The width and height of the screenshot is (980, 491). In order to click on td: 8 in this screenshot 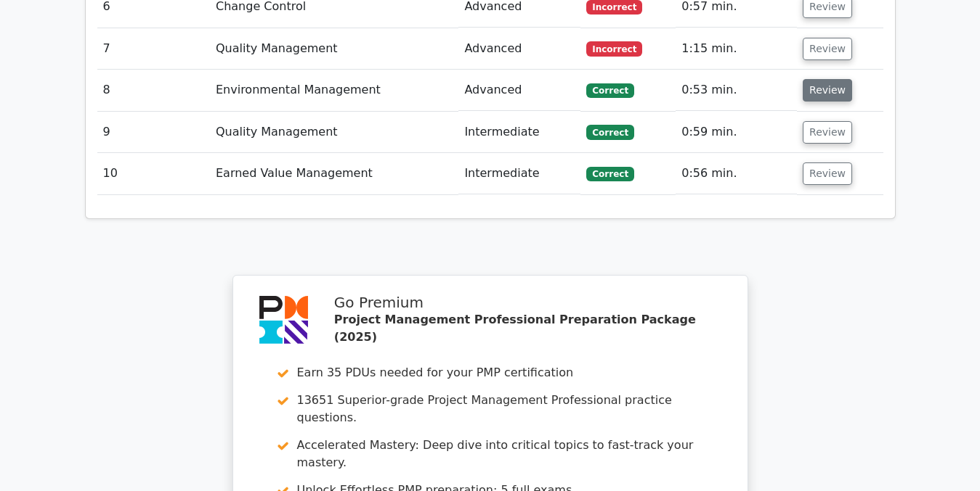, I will do `click(153, 90)`.